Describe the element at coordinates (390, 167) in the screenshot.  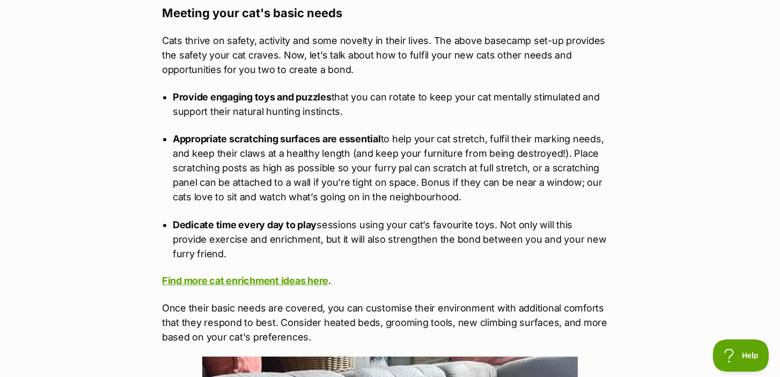
I see `p: to help your cat stretch, fulfil their marking needs, and keep their claws at a healthy length (a...` at that location.